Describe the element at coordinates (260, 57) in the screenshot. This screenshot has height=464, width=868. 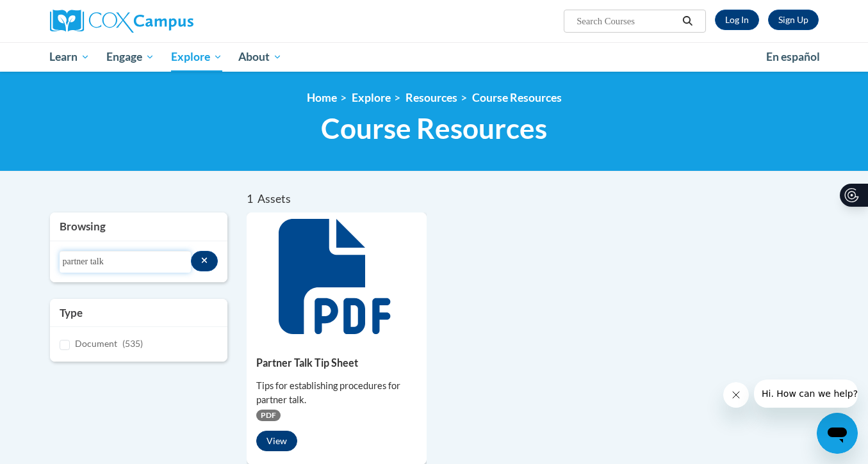
I see `a: About` at that location.